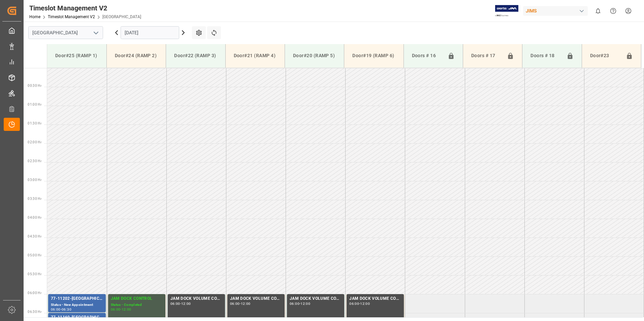  Describe the element at coordinates (34, 236) in the screenshot. I see `span: 04:30 Hr` at that location.